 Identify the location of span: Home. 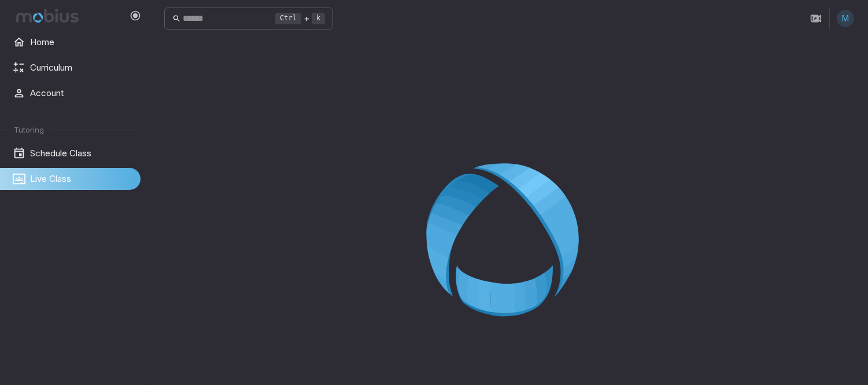
(81, 42).